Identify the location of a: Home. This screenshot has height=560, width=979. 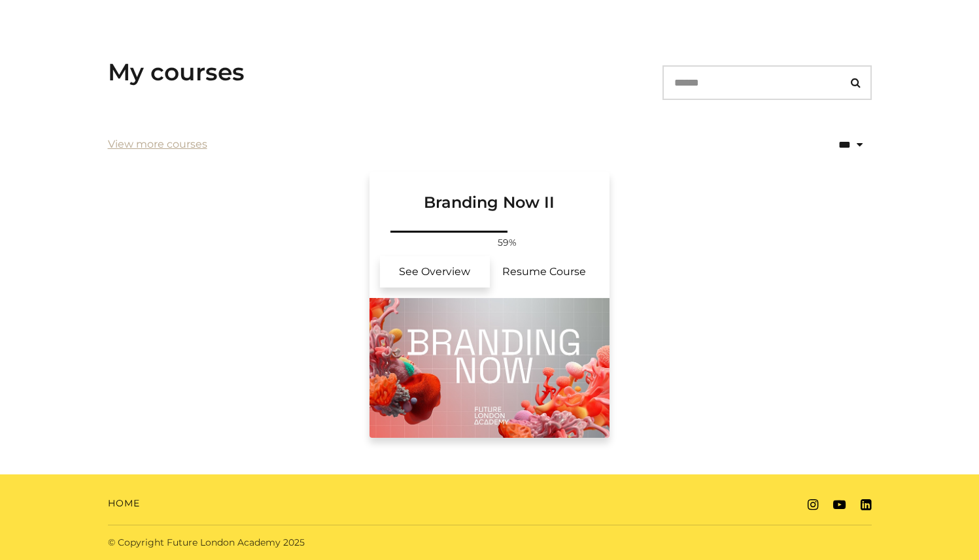
(123, 504).